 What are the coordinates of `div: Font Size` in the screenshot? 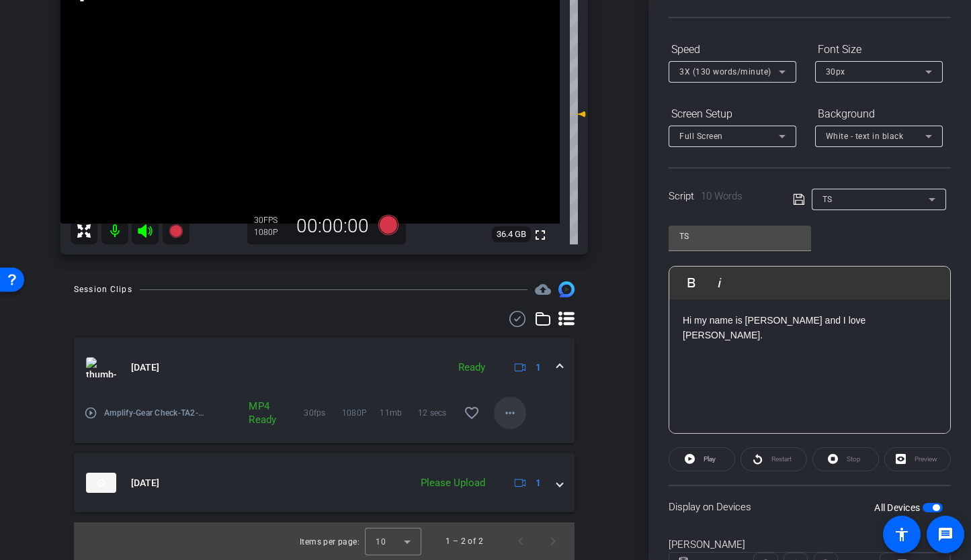 It's located at (880, 50).